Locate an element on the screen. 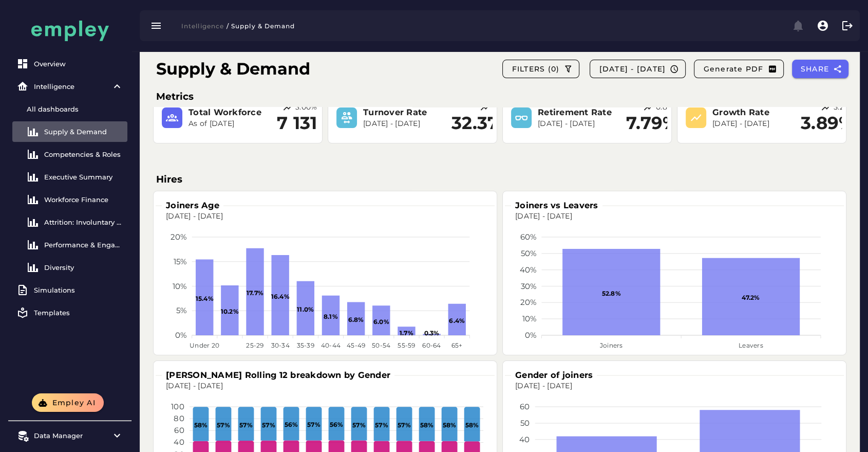 The image size is (868, 452). tspan: 35-39 is located at coordinates (306, 345).